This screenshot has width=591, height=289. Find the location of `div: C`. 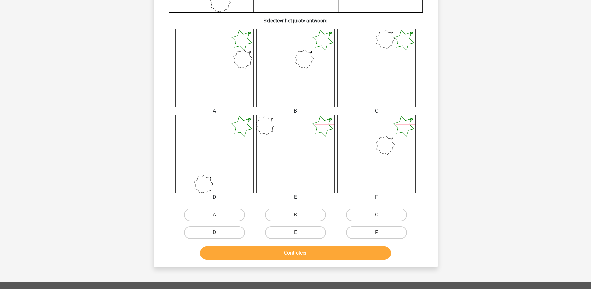

div: C is located at coordinates (376, 111).